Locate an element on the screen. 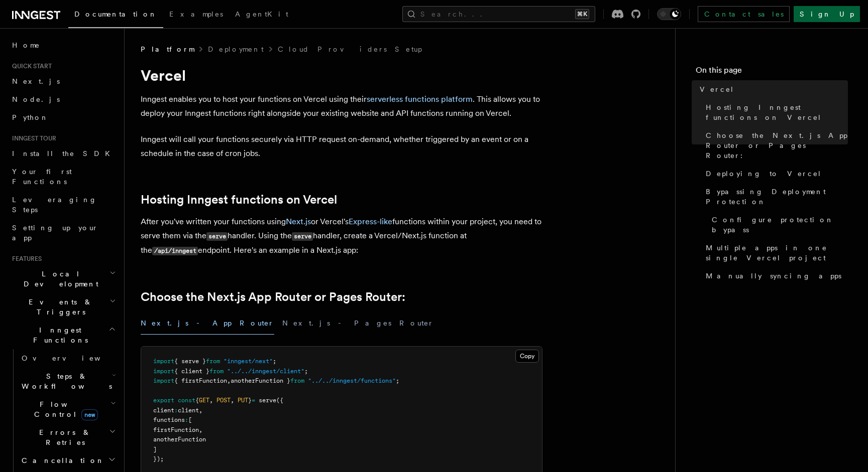 This screenshot has width=868, height=472. button: Steps & Workflows is located at coordinates (67, 381).